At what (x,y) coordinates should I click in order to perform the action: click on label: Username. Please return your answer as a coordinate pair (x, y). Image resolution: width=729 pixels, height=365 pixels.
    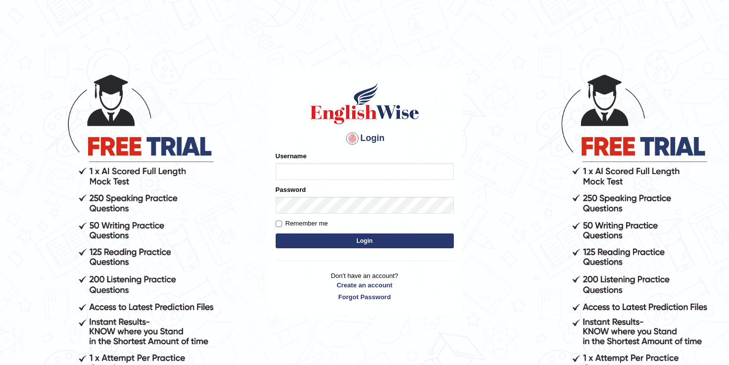
    Looking at the image, I should click on (291, 156).